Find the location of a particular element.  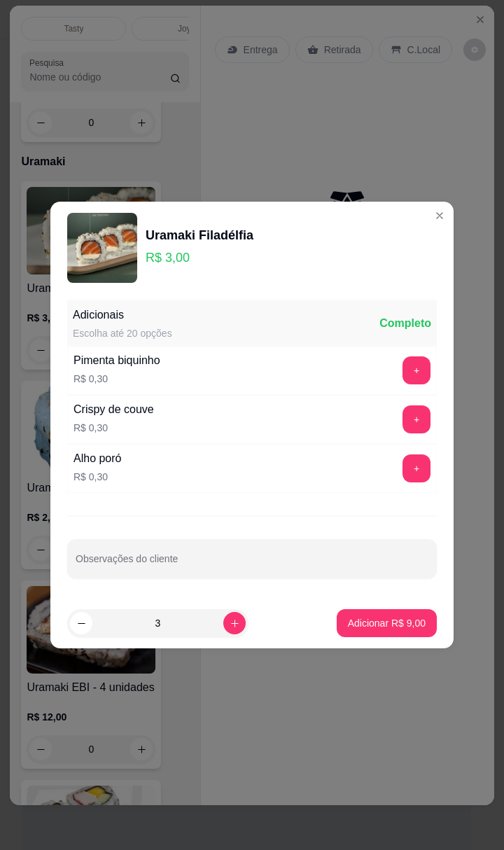

button: increase-product-quantity is located at coordinates (234, 623).